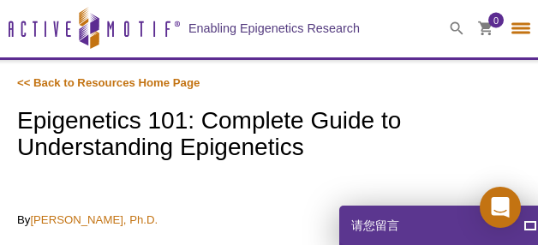 The image size is (538, 245). Describe the element at coordinates (269, 135) in the screenshot. I see `h1: Epigenetics 101: Complete Guide to Understanding Epigenetics` at that location.